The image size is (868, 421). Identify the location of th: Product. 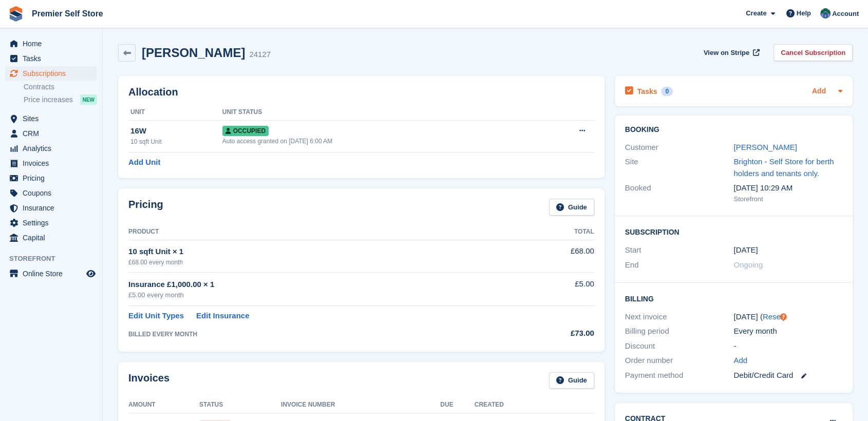
(323, 232).